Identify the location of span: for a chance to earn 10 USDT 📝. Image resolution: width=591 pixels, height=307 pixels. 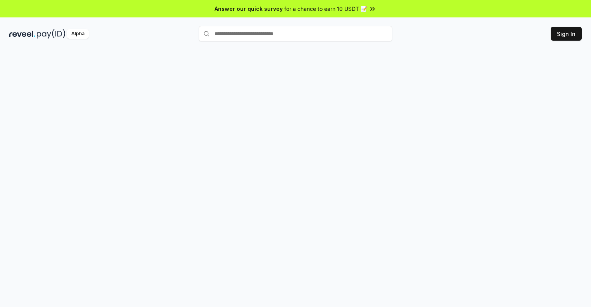
(326, 9).